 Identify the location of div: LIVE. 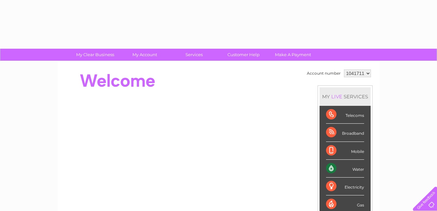
(337, 97).